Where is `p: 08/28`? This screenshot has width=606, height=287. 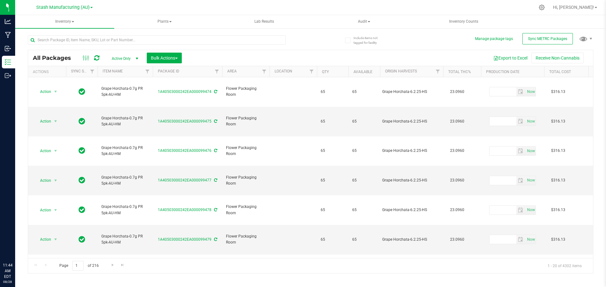
p: 08/28 is located at coordinates (8, 282).